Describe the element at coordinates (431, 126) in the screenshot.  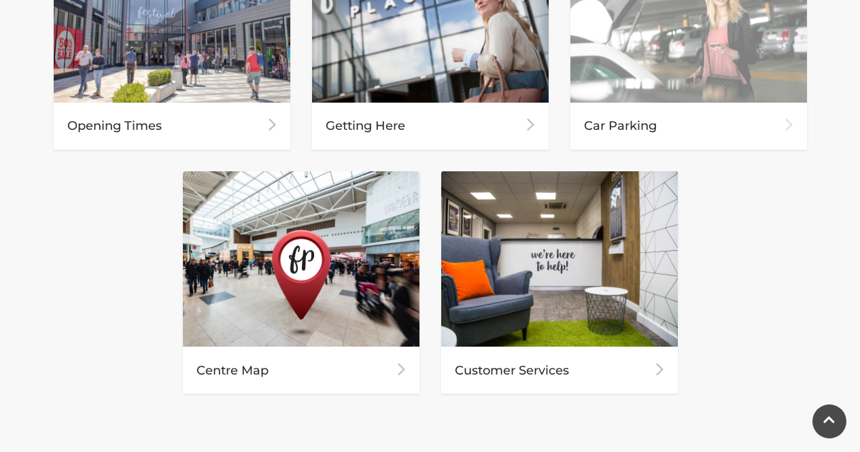
I see `div: Getting Here` at that location.